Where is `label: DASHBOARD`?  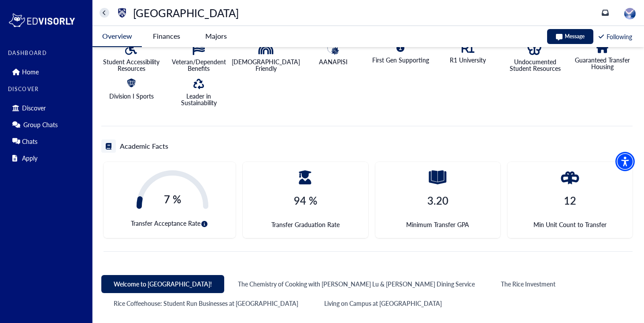 label: DASHBOARD is located at coordinates (47, 53).